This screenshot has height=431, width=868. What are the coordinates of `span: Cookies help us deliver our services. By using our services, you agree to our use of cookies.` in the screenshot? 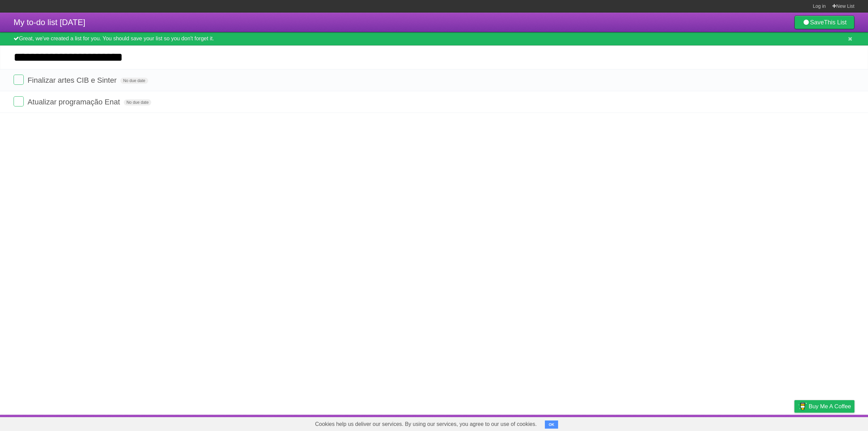 It's located at (425, 424).